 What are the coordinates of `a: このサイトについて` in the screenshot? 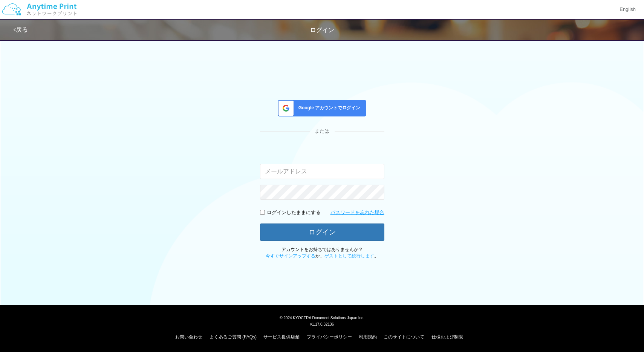 It's located at (404, 337).